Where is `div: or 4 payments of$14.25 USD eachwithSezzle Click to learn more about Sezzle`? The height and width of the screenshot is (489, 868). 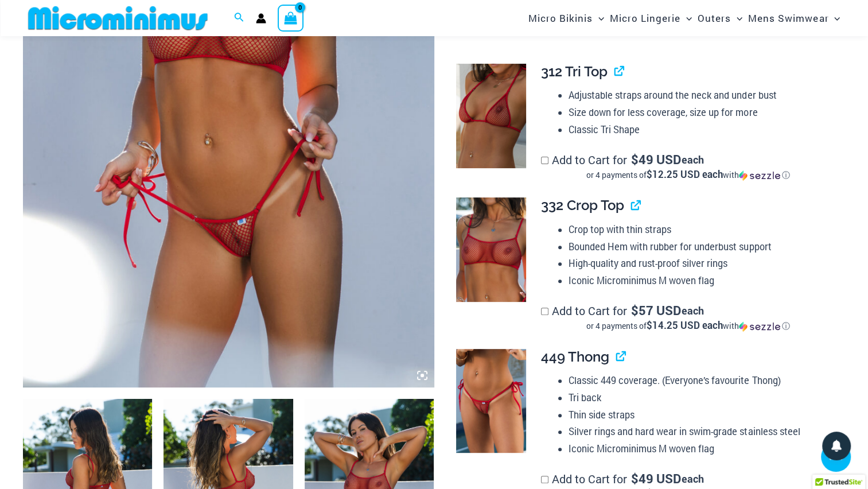
div: or 4 payments of$14.25 USD eachwithSezzle Click to learn more about Sezzle is located at coordinates (688, 326).